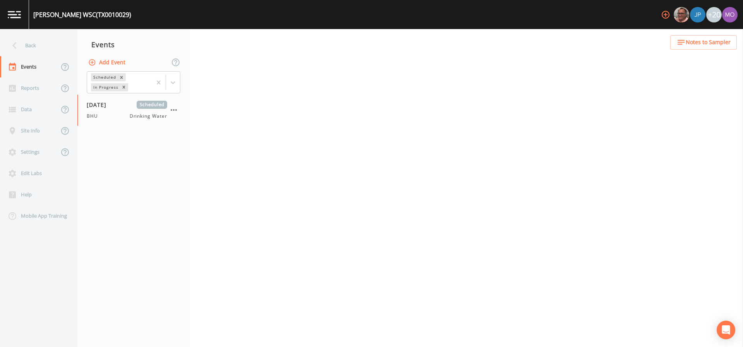 This screenshot has width=743, height=347. What do you see at coordinates (104, 77) in the screenshot?
I see `div: Scheduled` at bounding box center [104, 77].